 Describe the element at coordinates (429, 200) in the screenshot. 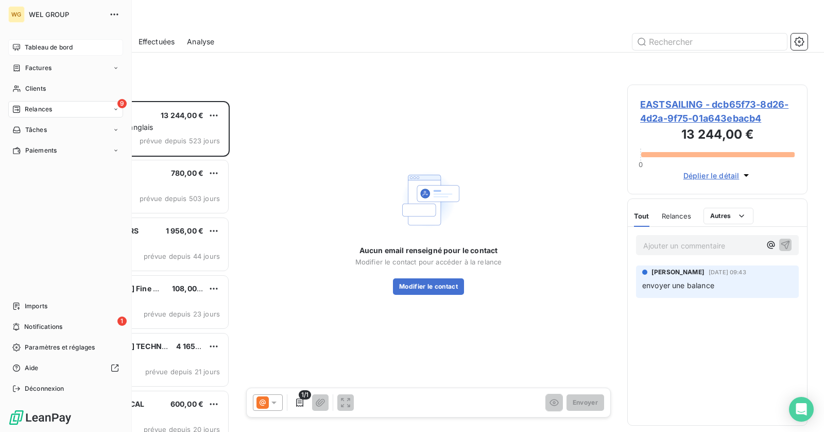

I see `img: Empty state` at that location.